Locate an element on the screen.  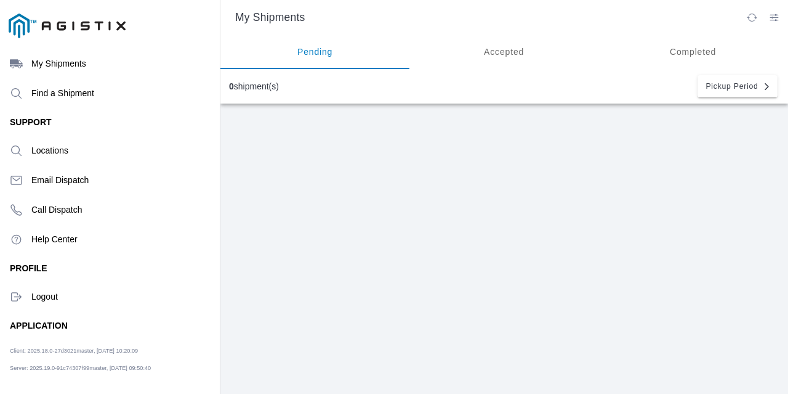
b: 0 is located at coordinates (232, 86).